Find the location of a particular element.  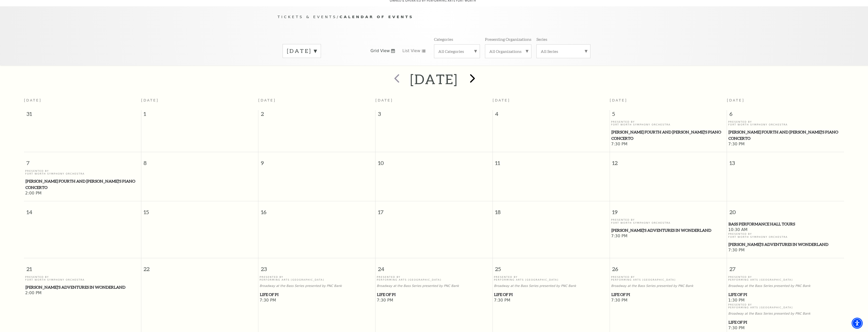

span: 22 is located at coordinates (200, 267).